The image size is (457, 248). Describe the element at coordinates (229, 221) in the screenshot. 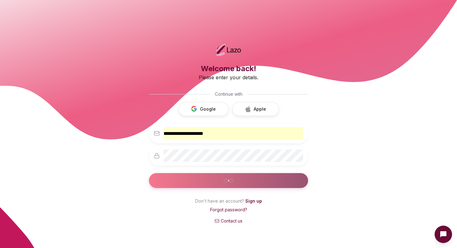

I see `a: Contact us` at that location.